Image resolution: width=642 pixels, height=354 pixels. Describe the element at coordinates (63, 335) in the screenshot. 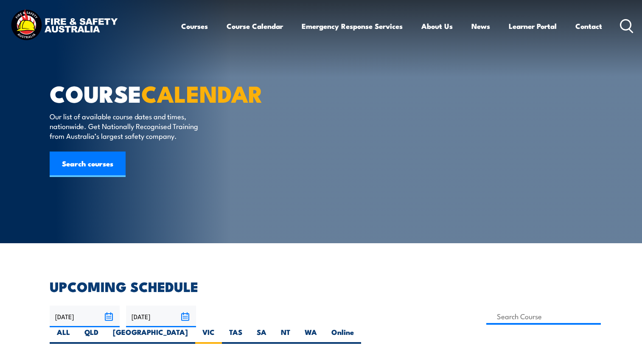

I see `label: ALL` at that location.